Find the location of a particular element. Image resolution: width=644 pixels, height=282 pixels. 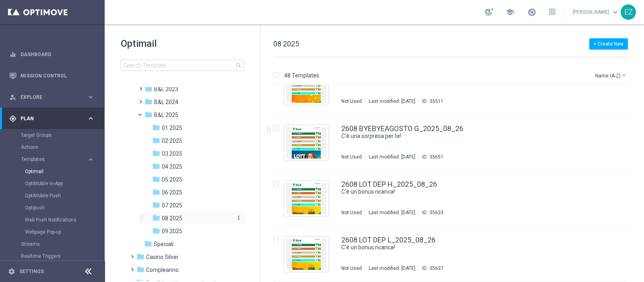

div: Web Push Notifications is located at coordinates (64, 220).